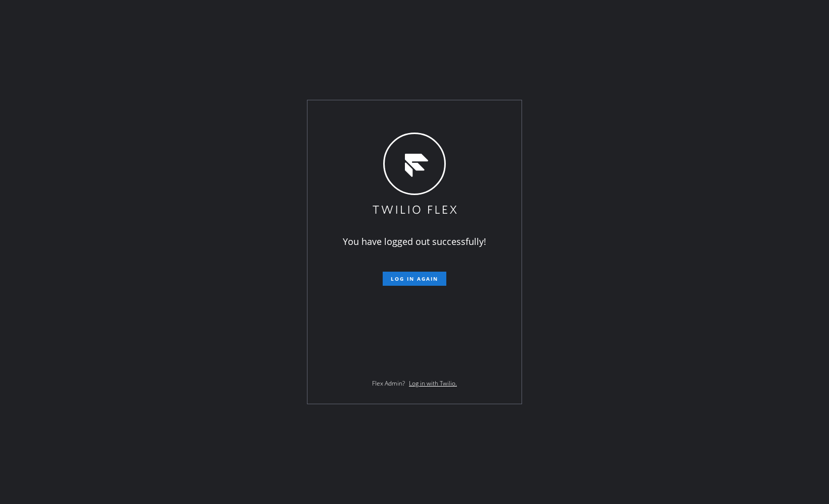 The height and width of the screenshot is (504, 829). Describe the element at coordinates (414, 241) in the screenshot. I see `span: You have logged out successfully!` at that location.